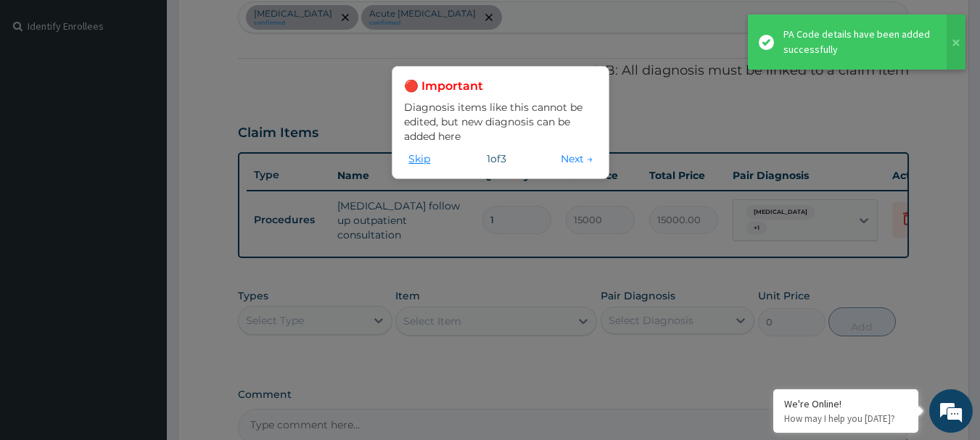  I want to click on div: Chat with us now, so click(160, 90).